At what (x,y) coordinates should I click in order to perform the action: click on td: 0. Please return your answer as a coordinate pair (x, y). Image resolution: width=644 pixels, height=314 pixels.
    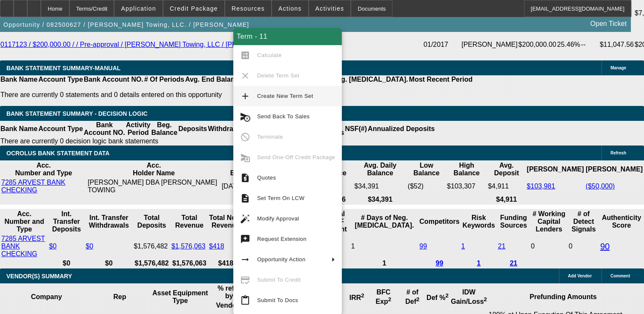
    Looking at the image, I should click on (583, 246).